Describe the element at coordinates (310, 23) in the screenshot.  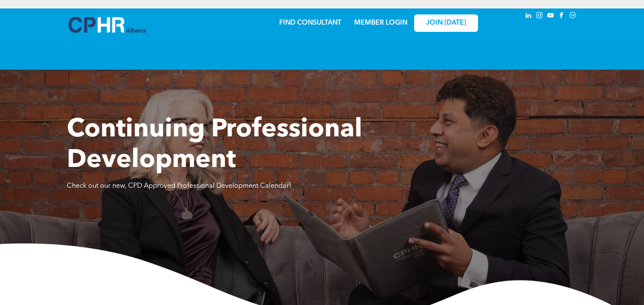
I see `a: FIND CONSULTANT` at that location.